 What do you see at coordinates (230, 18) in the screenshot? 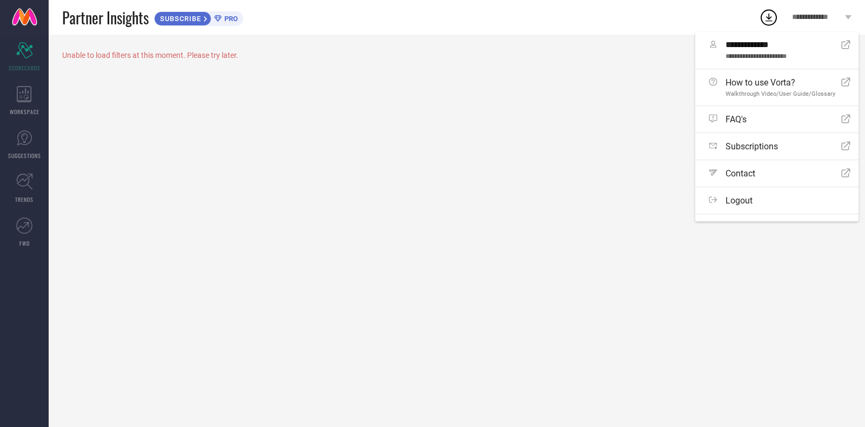
I see `span: PRO` at bounding box center [230, 18].